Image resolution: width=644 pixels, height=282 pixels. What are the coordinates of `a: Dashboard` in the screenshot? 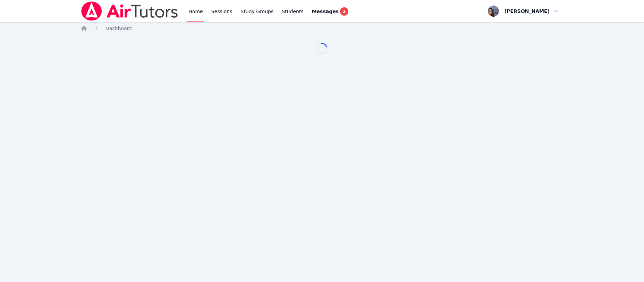 It's located at (118, 29).